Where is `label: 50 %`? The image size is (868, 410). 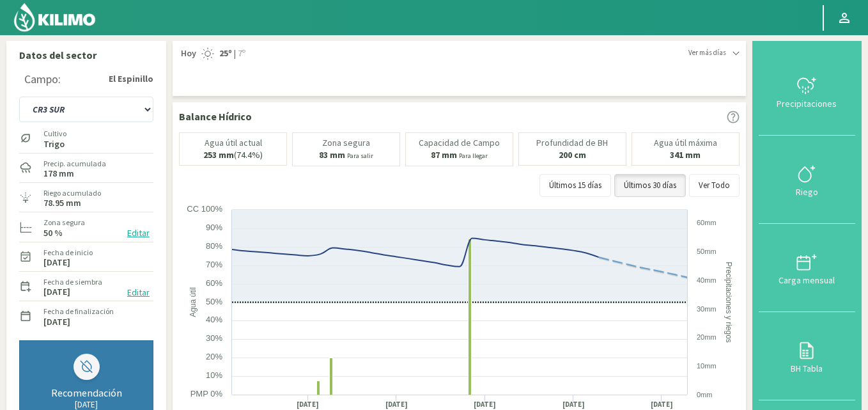
label: 50 % is located at coordinates (53, 233).